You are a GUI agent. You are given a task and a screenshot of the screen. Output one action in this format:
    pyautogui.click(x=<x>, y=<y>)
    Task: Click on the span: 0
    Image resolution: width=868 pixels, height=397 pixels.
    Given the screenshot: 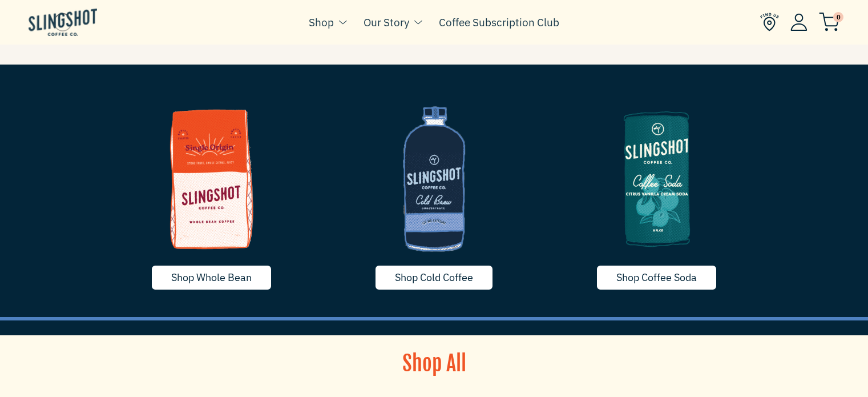 What is the action you would take?
    pyautogui.click(x=838, y=17)
    